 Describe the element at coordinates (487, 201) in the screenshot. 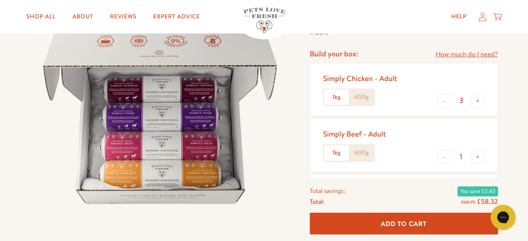

I see `span: £58.32` at that location.